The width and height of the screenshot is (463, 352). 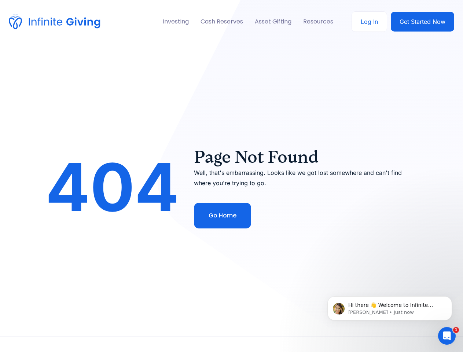 What do you see at coordinates (369, 22) in the screenshot?
I see `a: Log In` at bounding box center [369, 22].